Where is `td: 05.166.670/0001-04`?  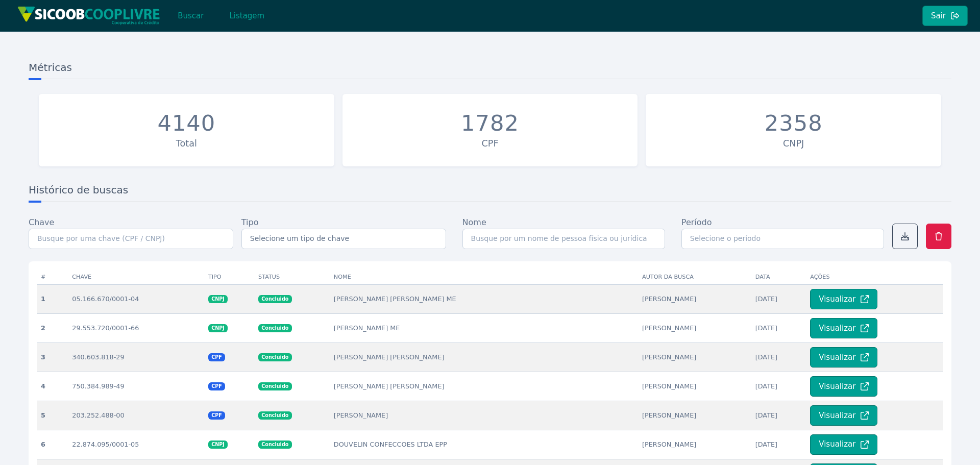 td: 05.166.670/0001-04 is located at coordinates (136, 298).